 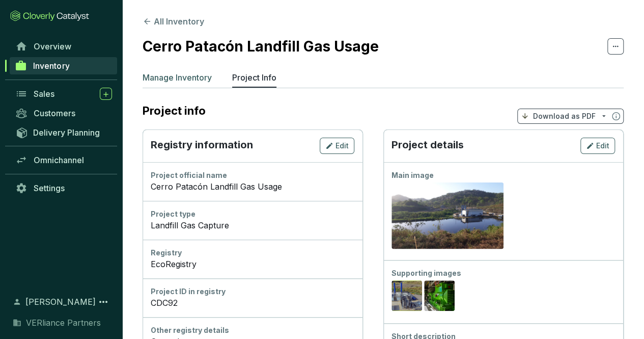 I want to click on div: Cerro Patacón Landfill Gas Usage, so click(x=253, y=187).